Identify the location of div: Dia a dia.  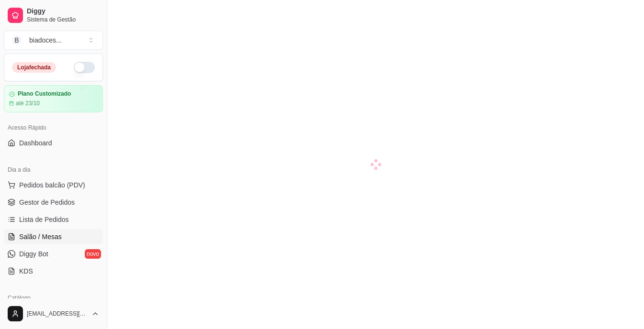
(53, 170).